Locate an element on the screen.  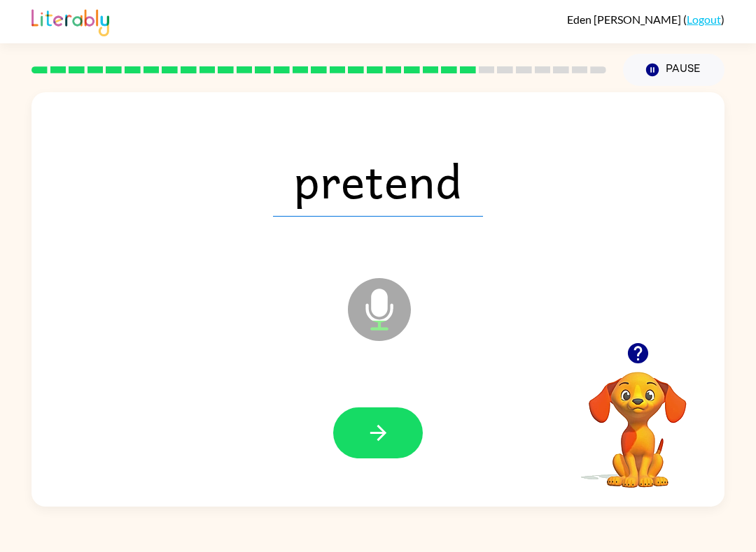
a: Logout is located at coordinates (703, 19).